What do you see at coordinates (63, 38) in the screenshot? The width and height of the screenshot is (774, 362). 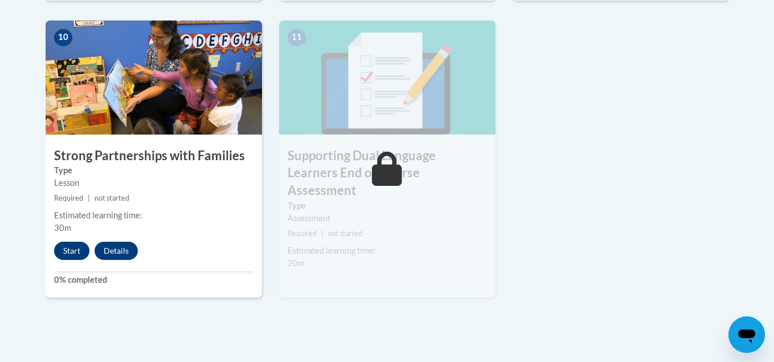 I see `span: 10` at bounding box center [63, 38].